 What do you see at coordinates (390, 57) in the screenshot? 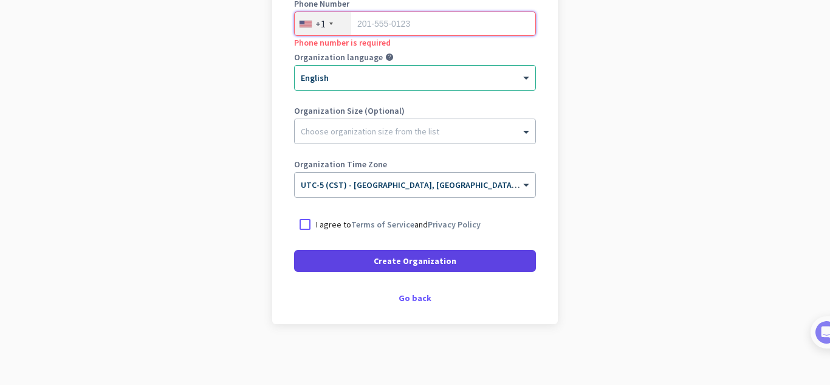
I see `i: help` at bounding box center [390, 57].